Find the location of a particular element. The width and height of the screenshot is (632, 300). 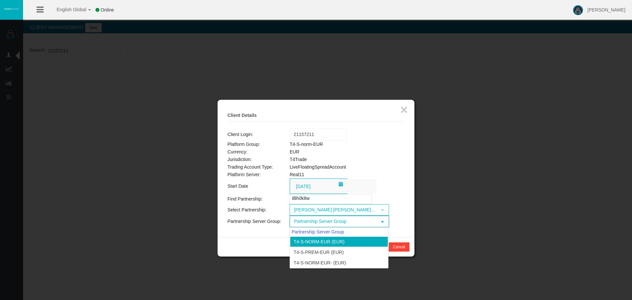

span: Real11 is located at coordinates (297, 174).